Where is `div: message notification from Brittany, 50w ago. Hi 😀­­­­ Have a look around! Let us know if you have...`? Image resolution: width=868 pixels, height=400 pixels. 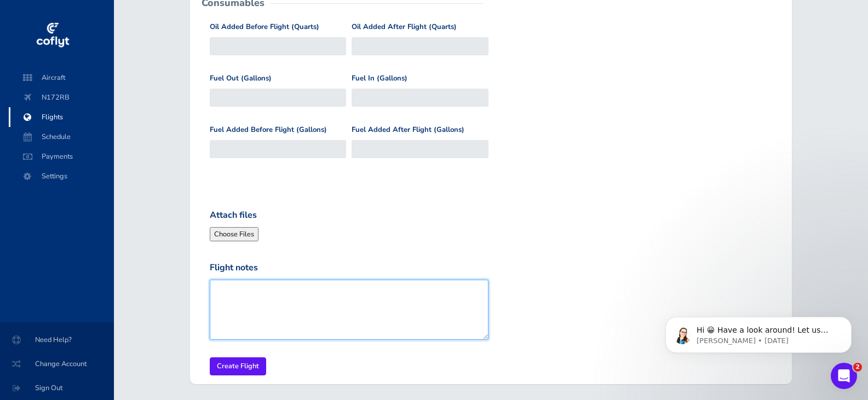 div: message notification from Brittany, 50w ago. Hi 😀­­­­ Have a look around! Let us know if you have... is located at coordinates (109, 41).